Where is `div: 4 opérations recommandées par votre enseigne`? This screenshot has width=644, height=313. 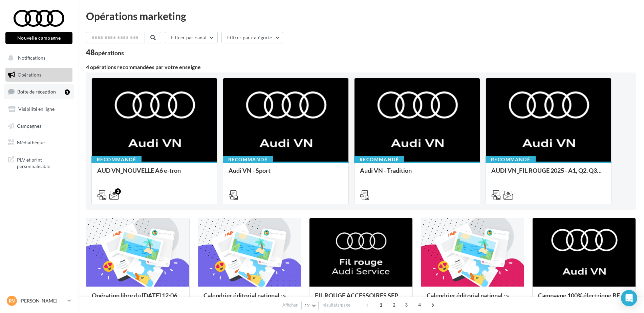
div: 4 opérations recommandées par votre enseigne is located at coordinates (361, 67).